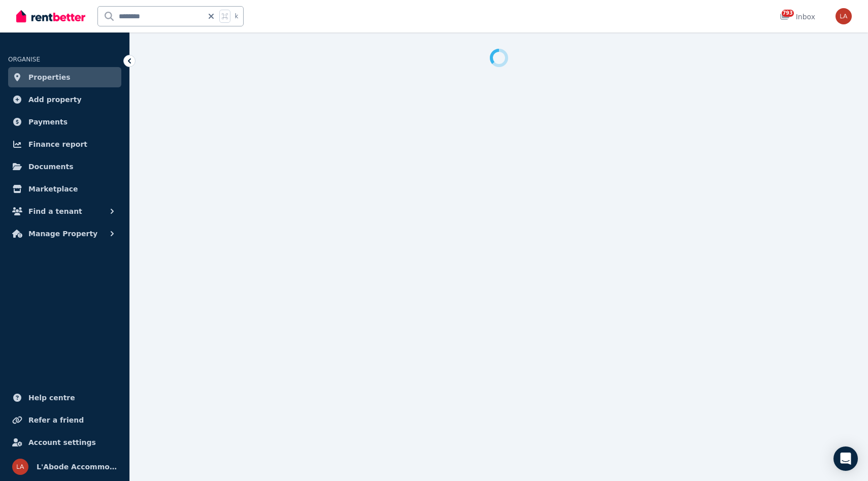 The width and height of the screenshot is (868, 481). What do you see at coordinates (797, 17) in the screenshot?
I see `div: Inbox` at bounding box center [797, 17].